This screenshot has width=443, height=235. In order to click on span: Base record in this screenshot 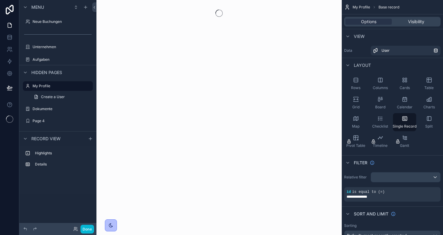, I will do `click(389, 7)`.